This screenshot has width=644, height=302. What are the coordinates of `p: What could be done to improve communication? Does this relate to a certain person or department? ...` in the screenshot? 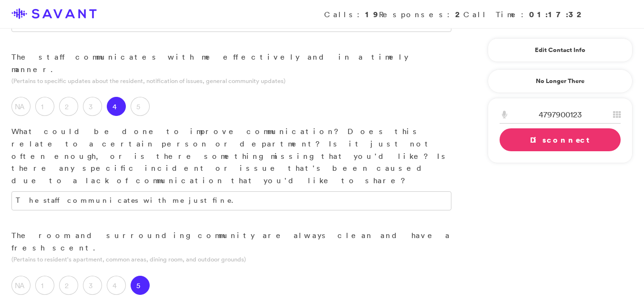 It's located at (232, 156).